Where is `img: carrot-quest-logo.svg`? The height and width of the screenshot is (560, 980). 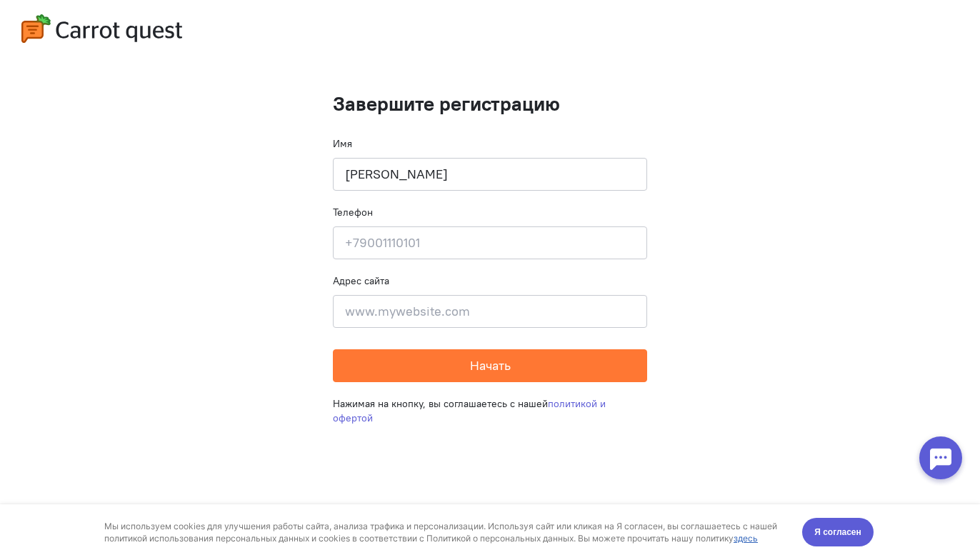 img: carrot-quest-logo.svg is located at coordinates (102, 28).